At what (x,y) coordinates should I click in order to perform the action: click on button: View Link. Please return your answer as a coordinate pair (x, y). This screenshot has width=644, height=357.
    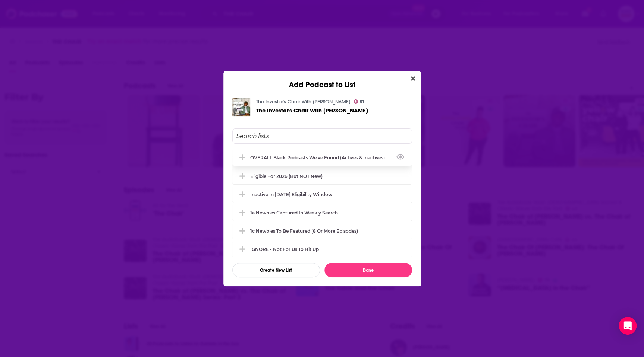
    Looking at the image, I should click on (387, 159).